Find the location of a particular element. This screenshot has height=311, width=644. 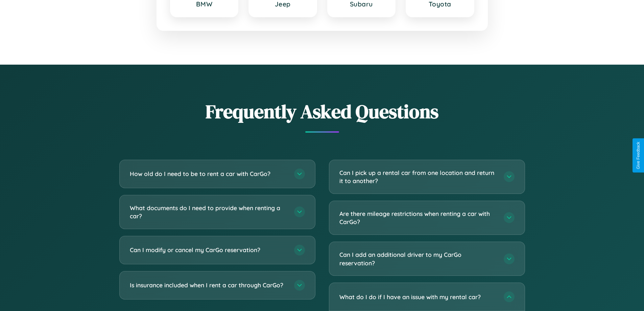

h3: How old do I need to be to rent a car with CarGo? is located at coordinates (209, 174).